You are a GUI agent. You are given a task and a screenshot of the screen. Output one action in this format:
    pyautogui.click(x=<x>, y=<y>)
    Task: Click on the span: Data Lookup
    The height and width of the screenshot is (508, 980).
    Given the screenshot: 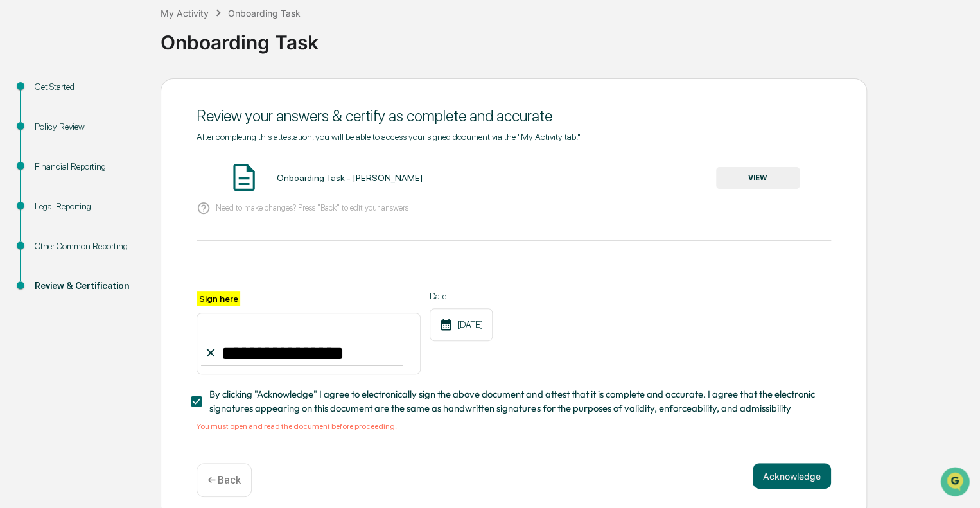 What is the action you would take?
    pyautogui.click(x=54, y=193)
    